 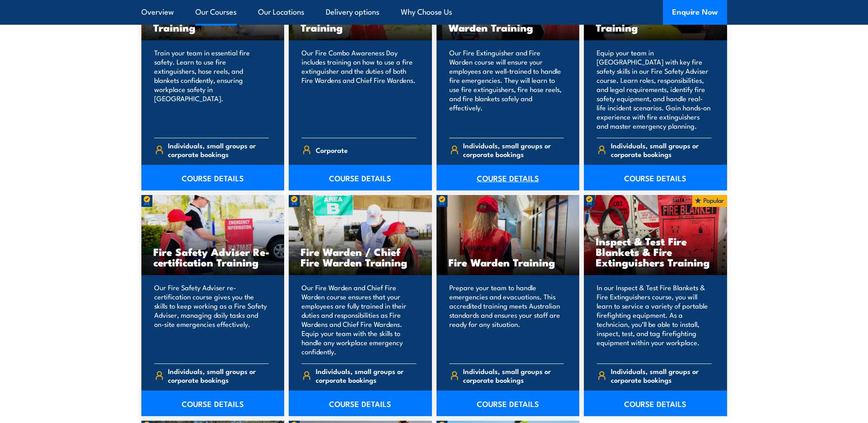 What do you see at coordinates (332, 149) in the screenshot?
I see `span: Corporate` at bounding box center [332, 149].